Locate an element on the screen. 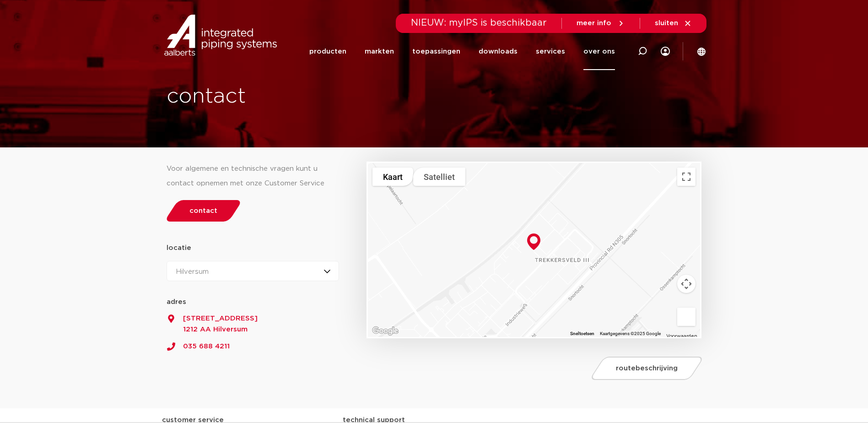 This screenshot has height=423, width=868. img: Google is located at coordinates (385, 331).